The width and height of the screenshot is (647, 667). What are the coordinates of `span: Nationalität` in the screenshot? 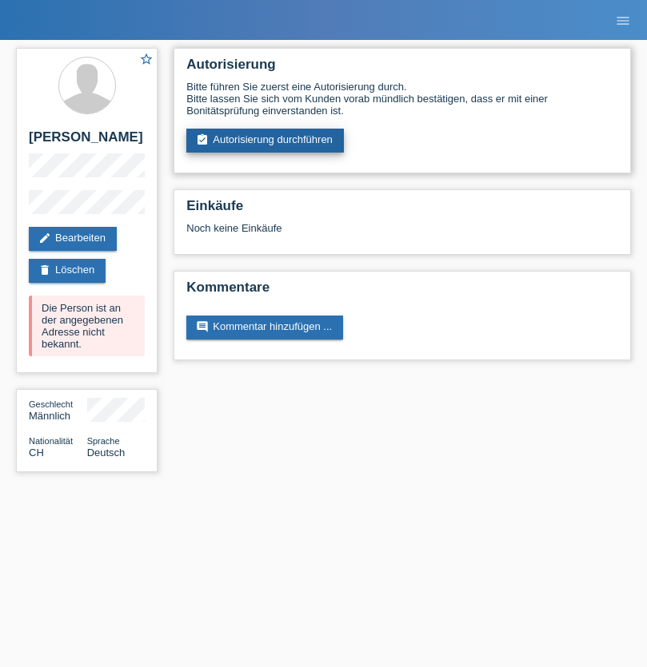 It's located at (50, 441).